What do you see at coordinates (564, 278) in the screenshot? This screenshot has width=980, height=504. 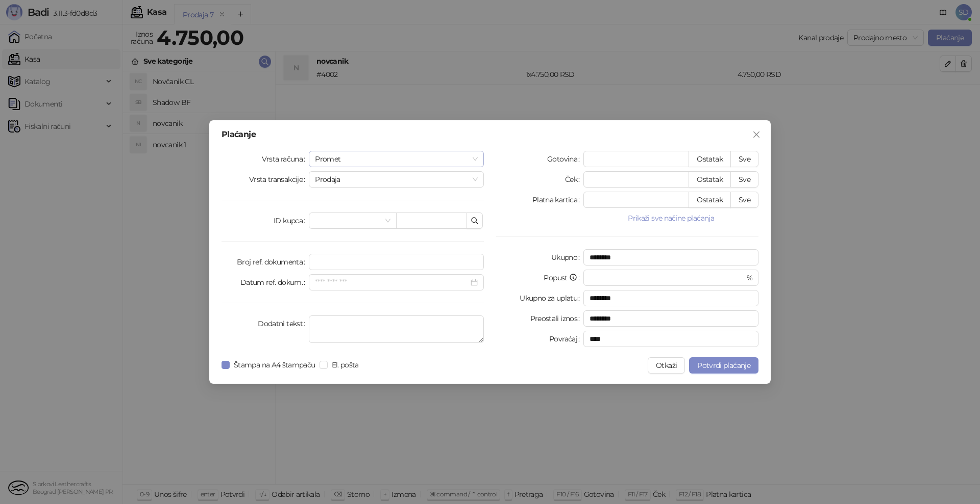 I see `label: Popust` at bounding box center [564, 278].